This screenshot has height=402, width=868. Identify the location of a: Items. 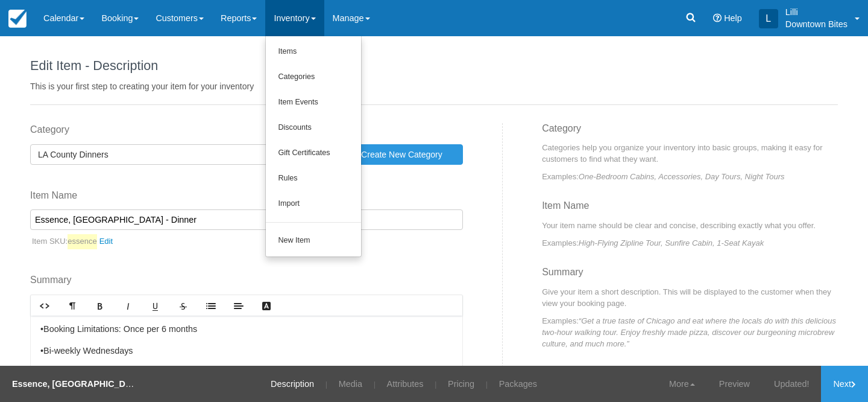
(313, 52).